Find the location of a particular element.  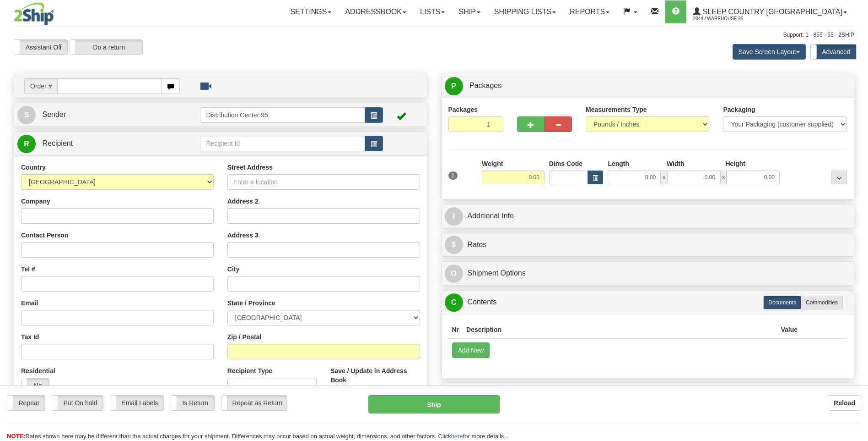

label: City is located at coordinates (234, 269).